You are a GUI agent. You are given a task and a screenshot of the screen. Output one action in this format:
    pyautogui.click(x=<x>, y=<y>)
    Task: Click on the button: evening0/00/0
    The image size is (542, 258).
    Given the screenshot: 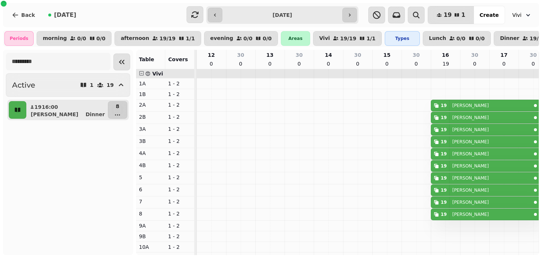 What is the action you would take?
    pyautogui.click(x=241, y=38)
    